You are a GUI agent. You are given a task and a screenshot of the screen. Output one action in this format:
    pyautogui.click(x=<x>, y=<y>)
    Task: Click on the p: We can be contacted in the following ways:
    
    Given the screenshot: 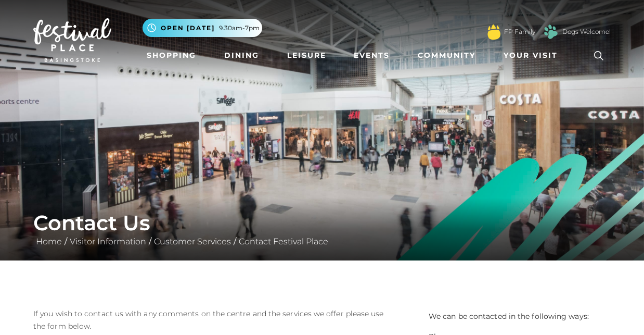 What is the action you would take?
    pyautogui.click(x=520, y=314)
    